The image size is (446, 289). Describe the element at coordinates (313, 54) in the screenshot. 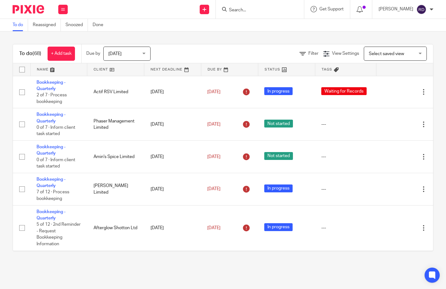

I see `span: Filter` at that location.